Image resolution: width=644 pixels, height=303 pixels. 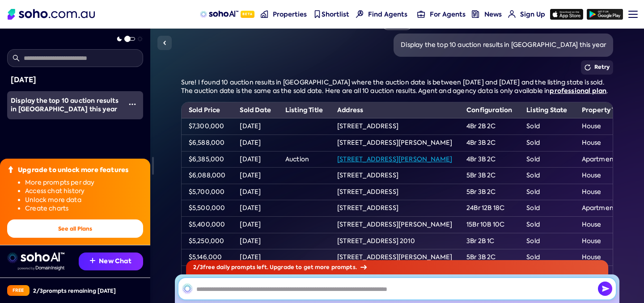 I want to click on th: Sold Price, so click(x=207, y=110).